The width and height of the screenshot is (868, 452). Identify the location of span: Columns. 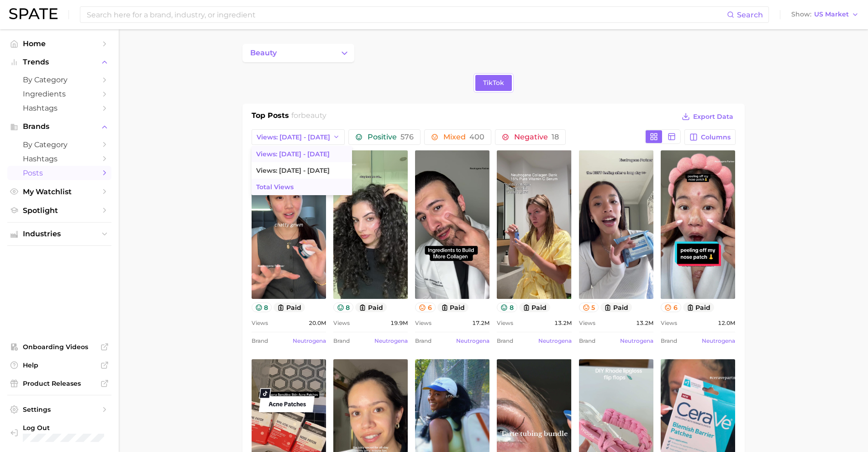
(715, 137).